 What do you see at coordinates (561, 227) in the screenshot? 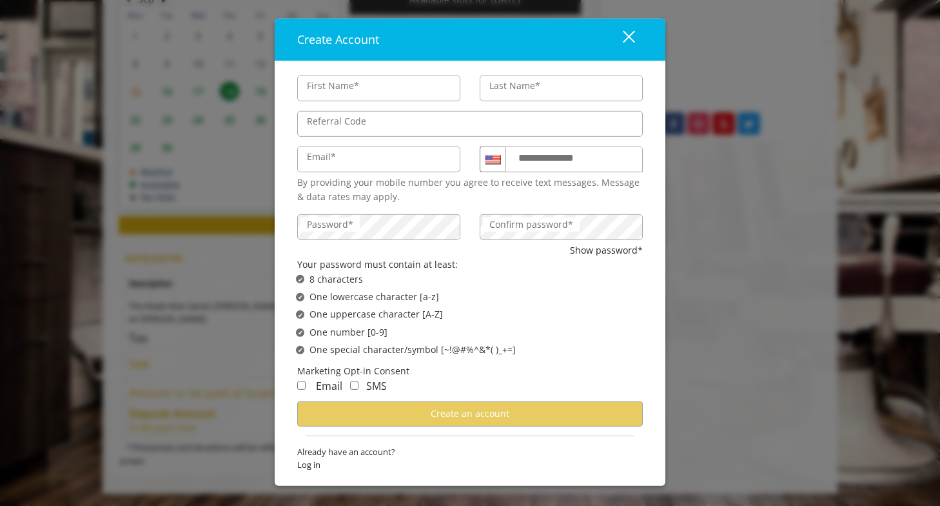
I see `input: ConfirmPassword` at bounding box center [561, 227].